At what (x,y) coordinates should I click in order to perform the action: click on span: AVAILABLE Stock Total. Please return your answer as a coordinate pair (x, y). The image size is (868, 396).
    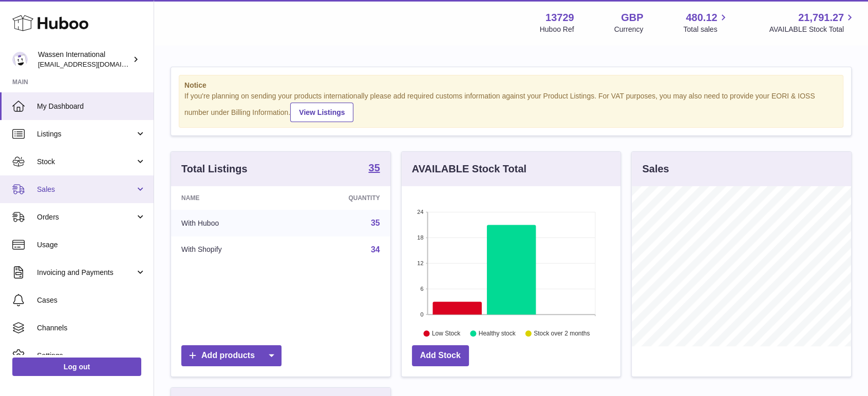
    Looking at the image, I should click on (812, 29).